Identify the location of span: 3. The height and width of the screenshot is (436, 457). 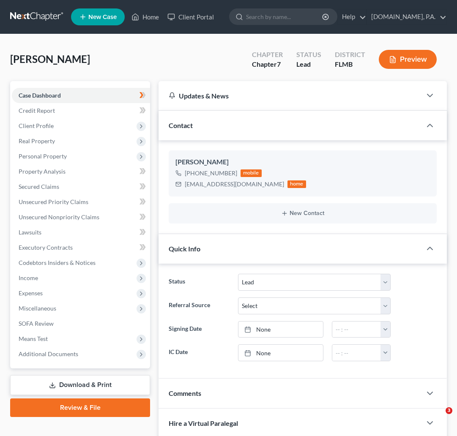
(449, 411).